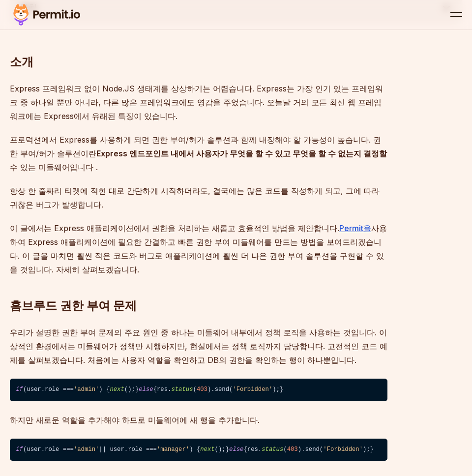 This screenshot has width=472, height=476. I want to click on font: Permit을, so click(355, 228).